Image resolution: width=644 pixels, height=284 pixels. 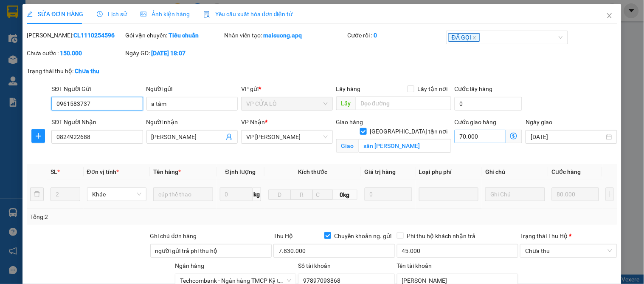 What do you see at coordinates (464, 37) in the screenshot?
I see `span: ĐÃ GỌI` at bounding box center [464, 37].